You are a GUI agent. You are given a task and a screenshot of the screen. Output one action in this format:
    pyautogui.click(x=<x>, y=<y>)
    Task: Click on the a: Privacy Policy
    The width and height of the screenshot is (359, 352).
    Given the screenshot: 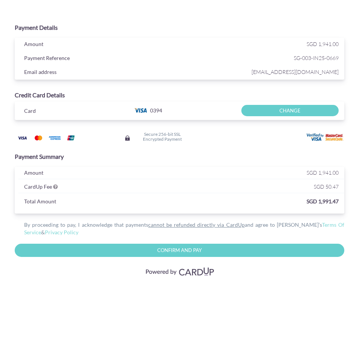 What is the action you would take?
    pyautogui.click(x=61, y=232)
    